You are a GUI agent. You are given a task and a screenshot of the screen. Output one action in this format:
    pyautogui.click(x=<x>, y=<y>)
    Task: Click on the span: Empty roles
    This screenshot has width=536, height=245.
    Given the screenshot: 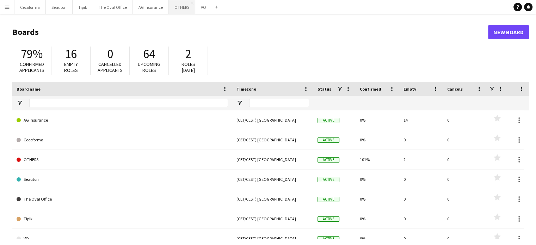 What is the action you would take?
    pyautogui.click(x=71, y=67)
    